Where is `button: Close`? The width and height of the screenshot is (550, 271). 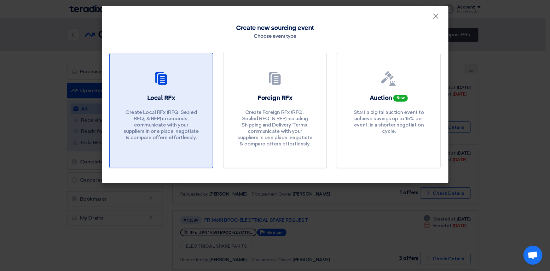 button: Close is located at coordinates (436, 16).